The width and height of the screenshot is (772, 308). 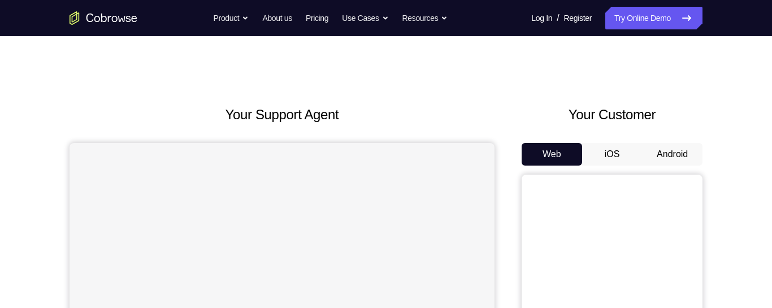 What do you see at coordinates (365, 18) in the screenshot?
I see `button: Use Cases` at bounding box center [365, 18].